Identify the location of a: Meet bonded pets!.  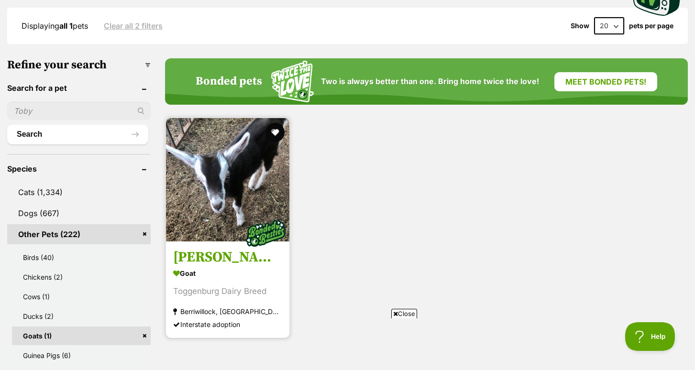
(605, 82).